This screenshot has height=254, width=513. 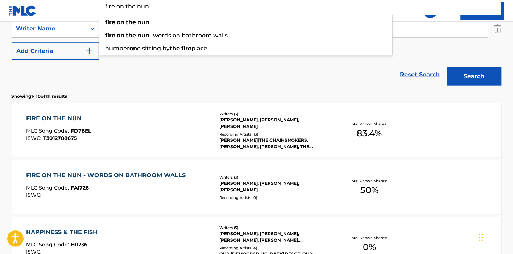 I want to click on span: number, so click(x=117, y=48).